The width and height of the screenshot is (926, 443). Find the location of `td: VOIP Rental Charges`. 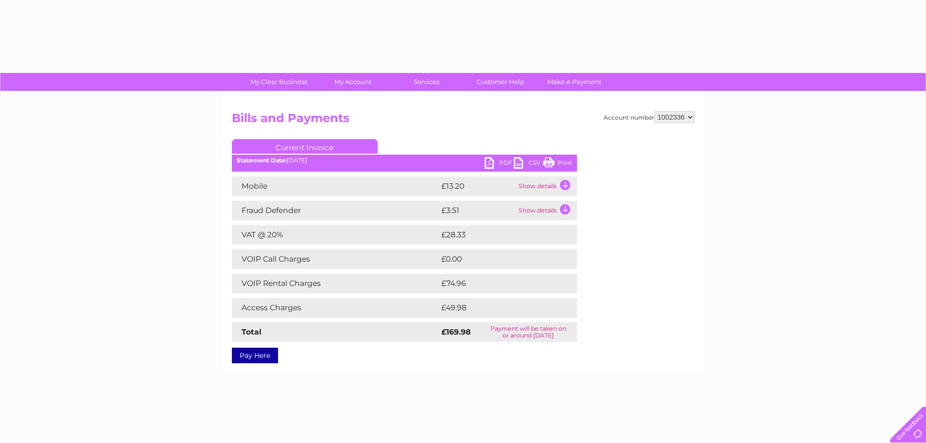

td: VOIP Rental Charges is located at coordinates (335, 283).